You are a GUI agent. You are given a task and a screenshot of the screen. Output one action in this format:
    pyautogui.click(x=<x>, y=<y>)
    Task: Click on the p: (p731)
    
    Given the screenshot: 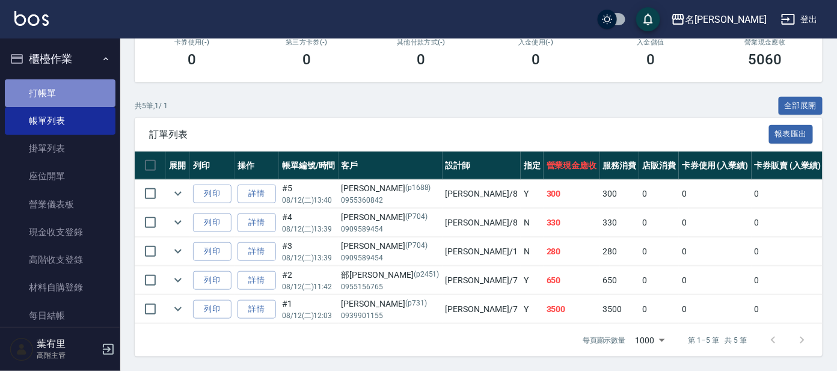 What is the action you would take?
    pyautogui.click(x=416, y=304)
    